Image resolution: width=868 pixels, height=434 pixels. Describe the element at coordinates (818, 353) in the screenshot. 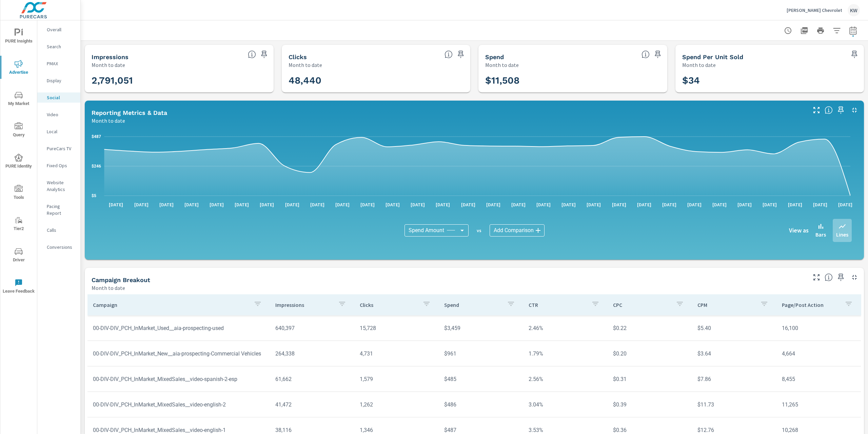

I see `td: 4,664` at that location.